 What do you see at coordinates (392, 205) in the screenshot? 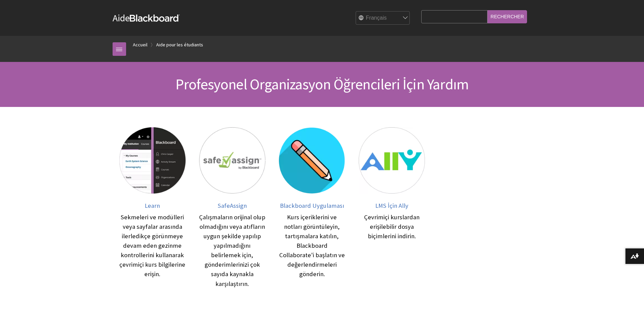
I see `span: LMS İçin Ally` at bounding box center [392, 205].